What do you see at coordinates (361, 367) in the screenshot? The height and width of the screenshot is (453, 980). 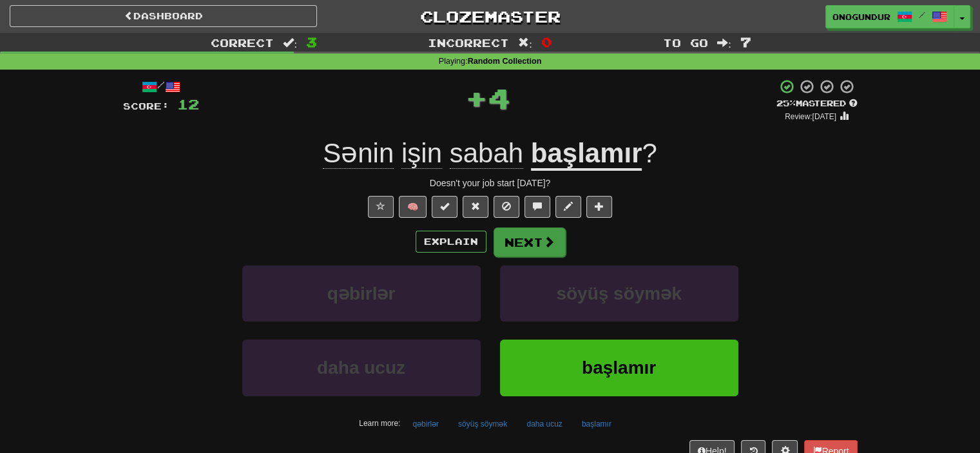 I see `span: daha ucuz` at bounding box center [361, 367].